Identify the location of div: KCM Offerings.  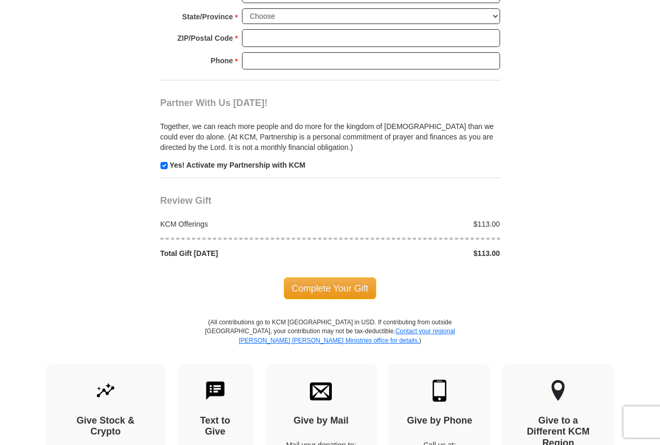
(242, 224).